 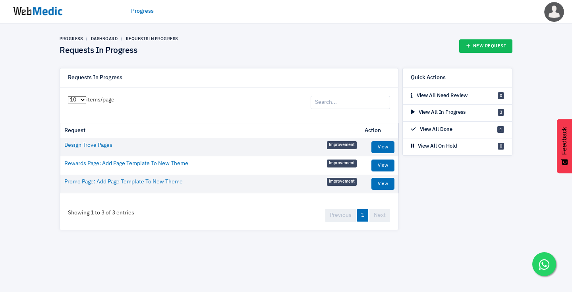 I want to click on h4: Requests In Progress, so click(x=119, y=51).